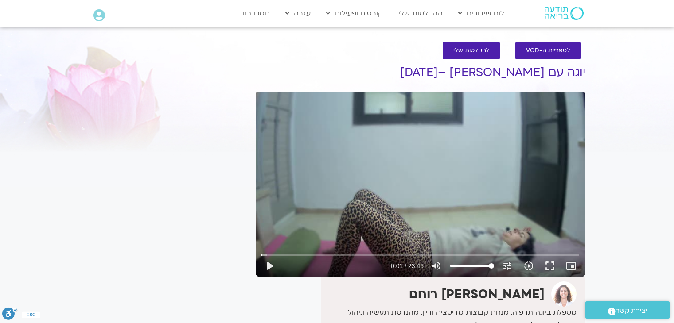 The height and width of the screenshot is (323, 674). Describe the element at coordinates (564, 13) in the screenshot. I see `img: תודעה בריאה` at that location.